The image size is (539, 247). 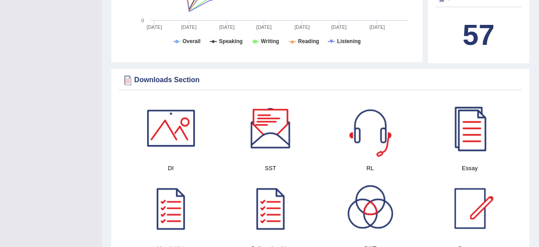 What do you see at coordinates (171, 168) in the screenshot?
I see `h4: DI` at bounding box center [171, 168].